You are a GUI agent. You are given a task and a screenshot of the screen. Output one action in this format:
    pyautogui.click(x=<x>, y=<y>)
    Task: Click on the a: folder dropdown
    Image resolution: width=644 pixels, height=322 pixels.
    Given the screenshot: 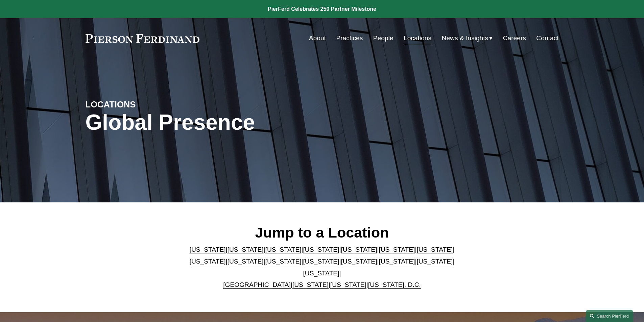 What is the action you would take?
    pyautogui.click(x=467, y=38)
    